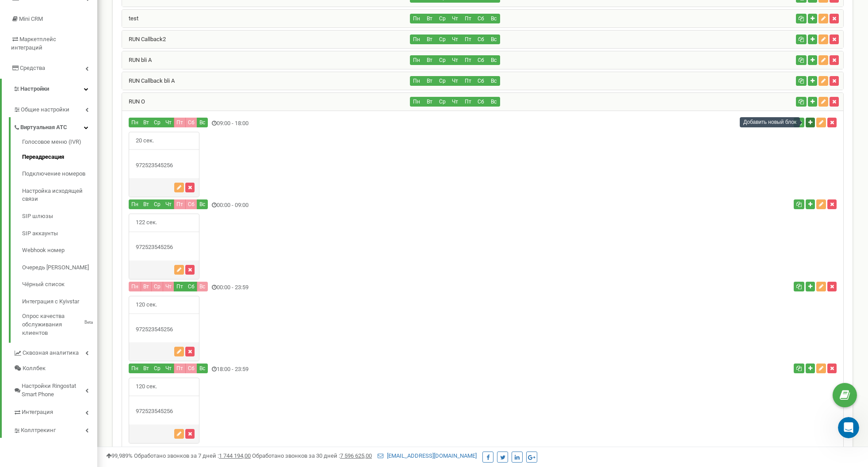 This screenshot has height=467, width=868. Describe the element at coordinates (76, 199) in the screenshot. I see `div: Подключаю команду поддержки. Это может занять пару минут. Пожалуйста, оставайтесь в чате.Ringosta...` at that location.